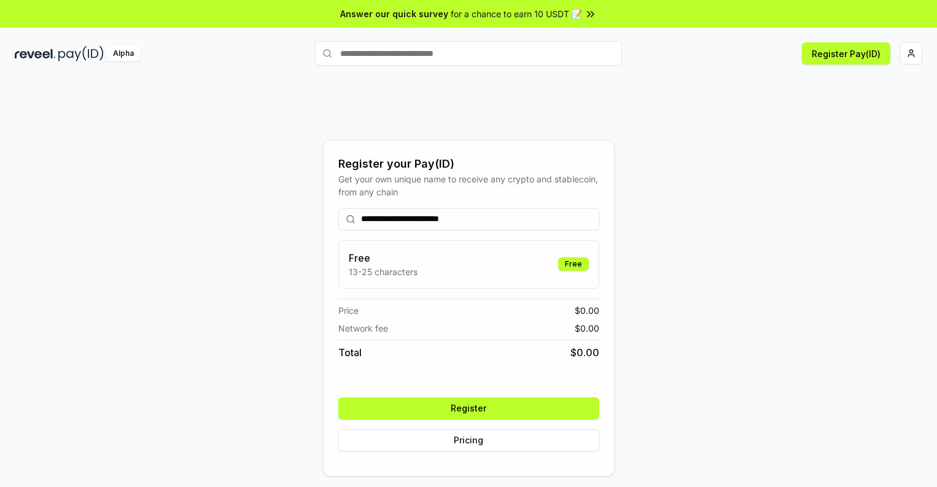 This screenshot has width=937, height=487. What do you see at coordinates (35, 53) in the screenshot?
I see `img: reveel_dark` at bounding box center [35, 53].